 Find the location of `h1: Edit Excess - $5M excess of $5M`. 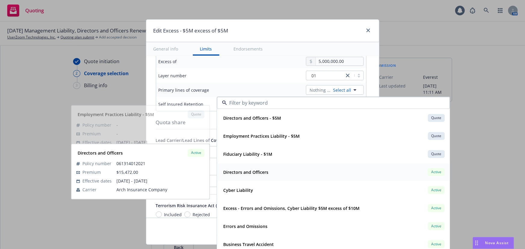

h1: Edit Excess - $5M excess of $5M is located at coordinates (191, 31).